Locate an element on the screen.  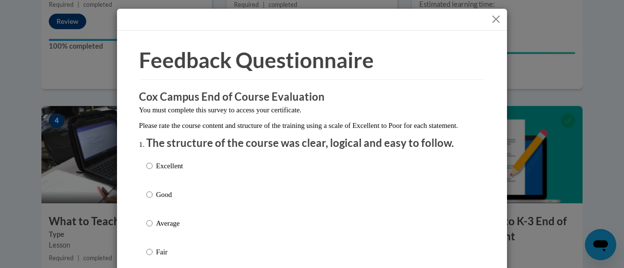
p: Good is located at coordinates (169, 195).